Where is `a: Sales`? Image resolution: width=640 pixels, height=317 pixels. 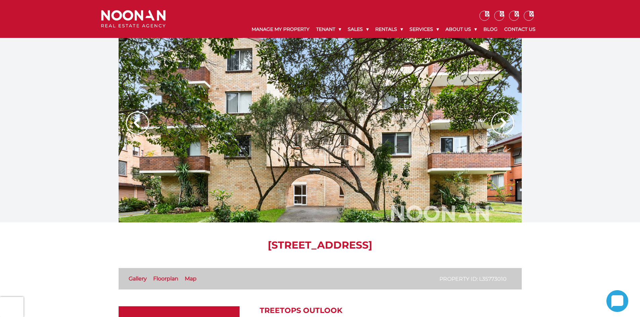
a: Sales is located at coordinates (358, 29).